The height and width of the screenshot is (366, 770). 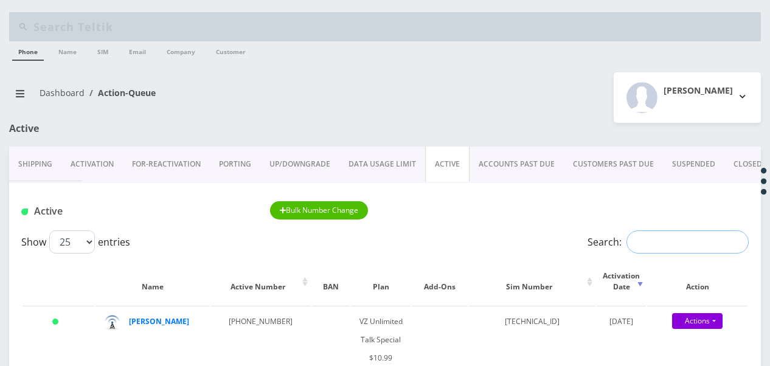 What do you see at coordinates (192, 97) in the screenshot?
I see `nav: breadcrumb` at bounding box center [192, 97].